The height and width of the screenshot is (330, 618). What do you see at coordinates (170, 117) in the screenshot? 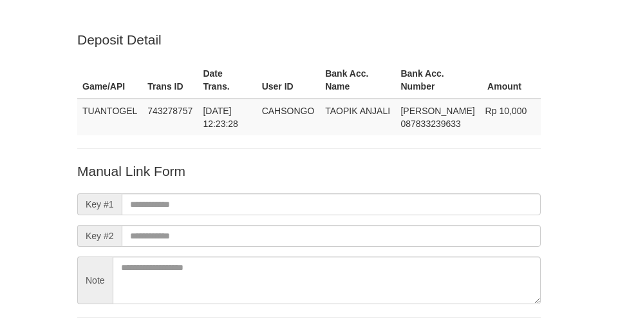
I see `td: 743278757` at bounding box center [170, 117].